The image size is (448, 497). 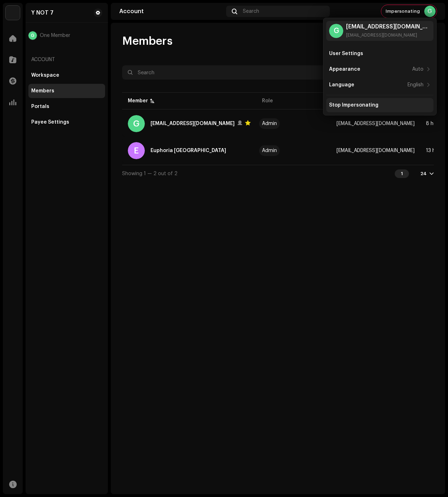 What do you see at coordinates (354, 105) in the screenshot?
I see `div: Stop Impersonating` at bounding box center [354, 105].